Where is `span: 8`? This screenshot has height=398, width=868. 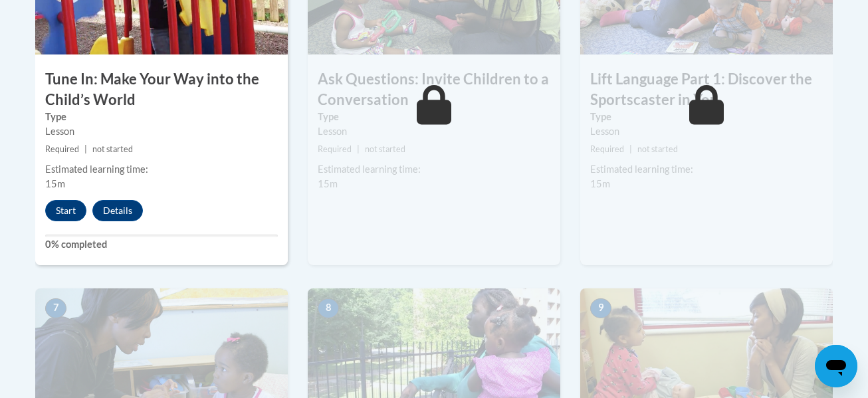 span: 8 is located at coordinates (329, 308).